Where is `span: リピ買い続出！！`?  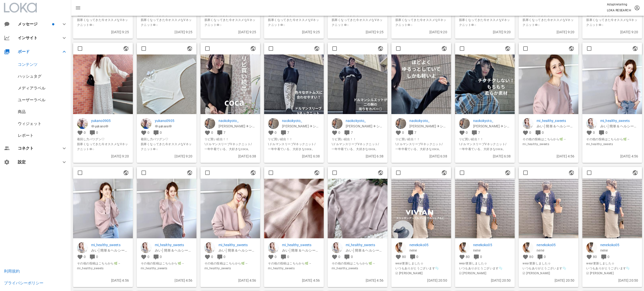 span: リピ買い続出！！ is located at coordinates (294, 139).